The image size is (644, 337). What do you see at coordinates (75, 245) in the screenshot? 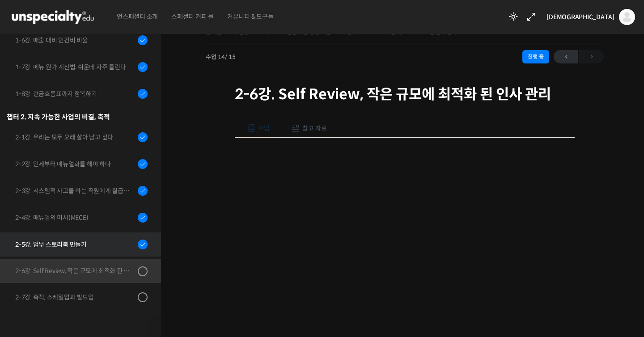
I see `div: 2-5강. 업무 스토리북 만들기` at bounding box center [75, 245].